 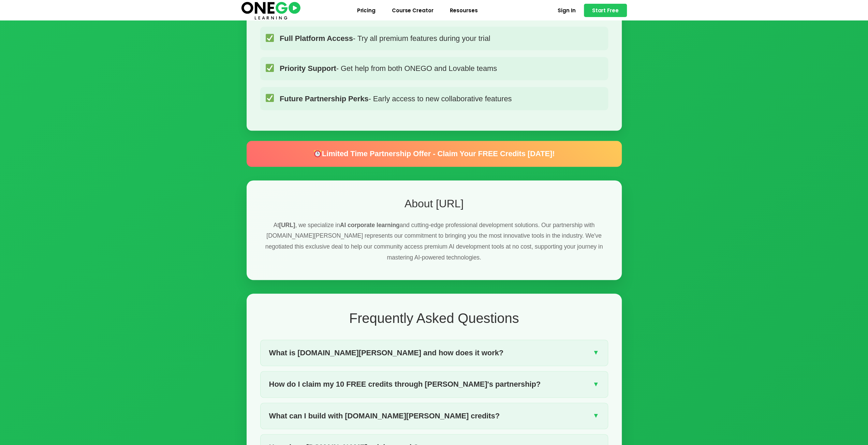 What do you see at coordinates (307, 68) in the screenshot?
I see `strong: Priority Support` at bounding box center [307, 68].